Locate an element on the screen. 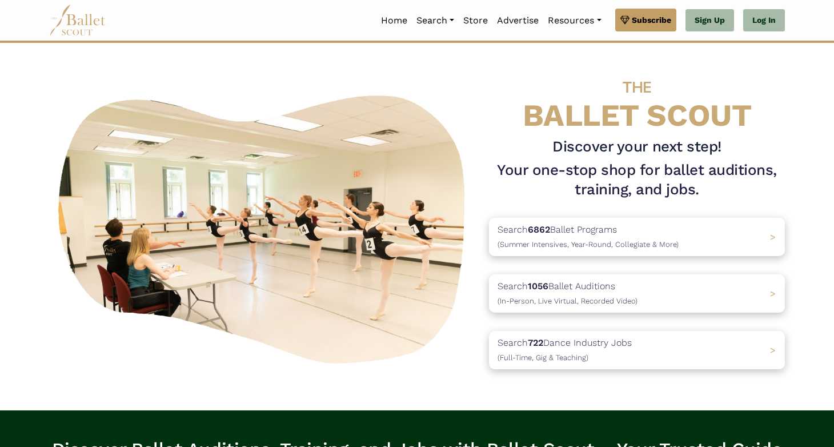  a: Log In is located at coordinates (764, 21).